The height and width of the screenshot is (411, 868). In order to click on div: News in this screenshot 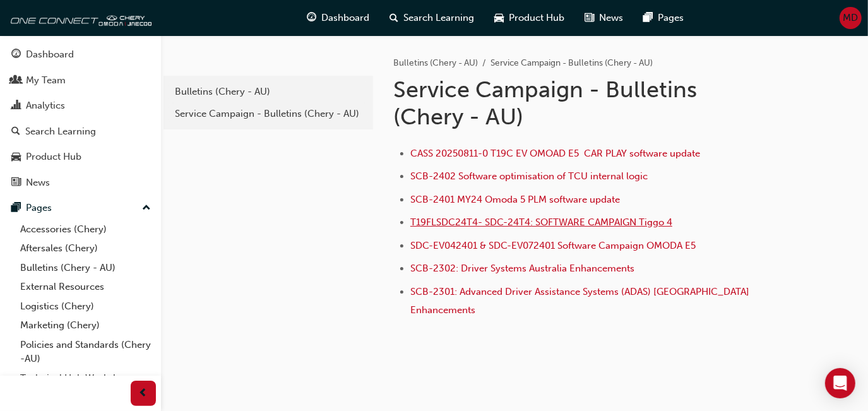, I will do `click(38, 182)`.